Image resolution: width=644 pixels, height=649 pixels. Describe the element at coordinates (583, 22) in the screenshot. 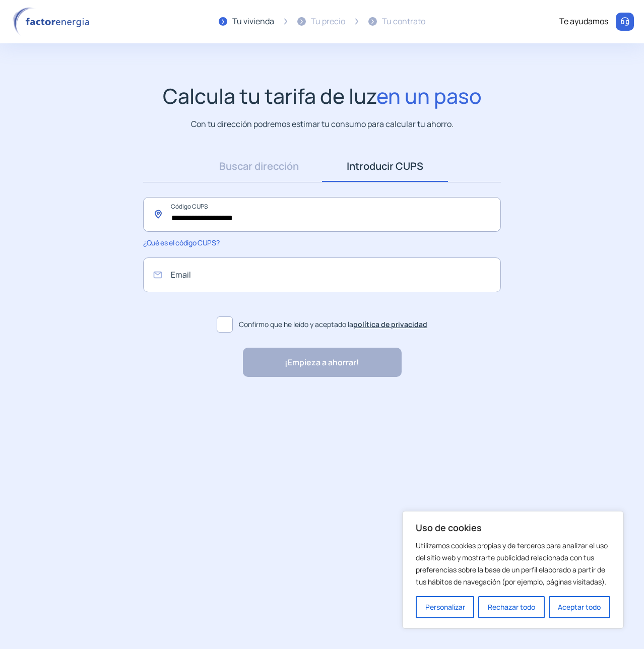

I see `div: Te ayudamos` at that location.